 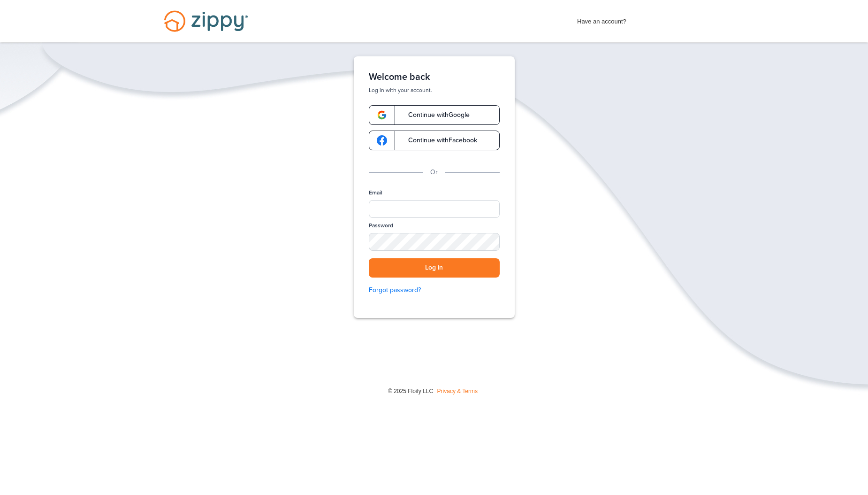 I want to click on span: Have an account?, so click(x=602, y=19).